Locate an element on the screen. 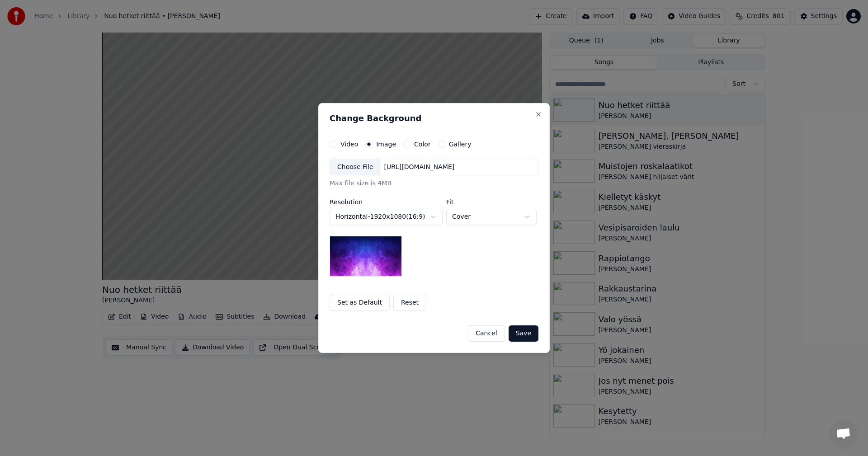  label: Gallery is located at coordinates (461, 144).